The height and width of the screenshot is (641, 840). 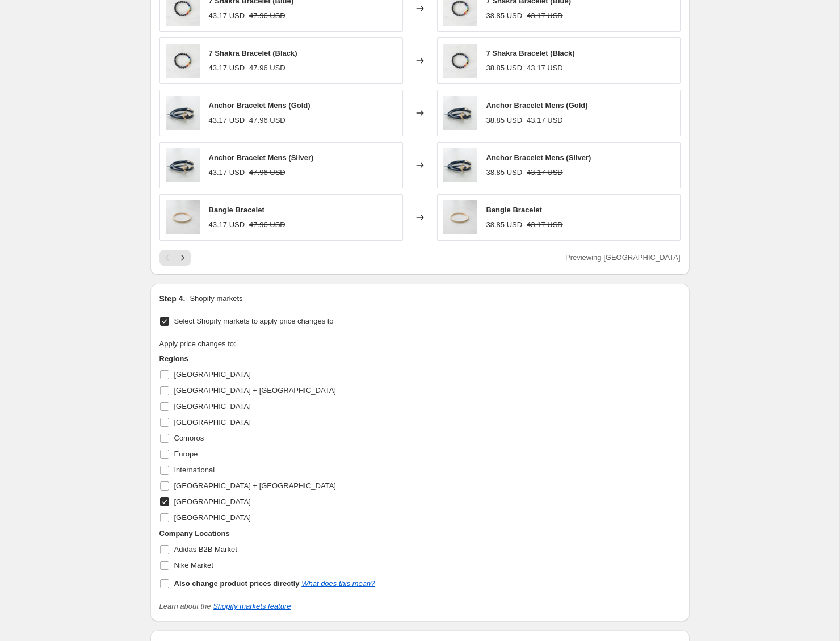 What do you see at coordinates (237, 583) in the screenshot?
I see `b: Also change product prices directly` at bounding box center [237, 583].